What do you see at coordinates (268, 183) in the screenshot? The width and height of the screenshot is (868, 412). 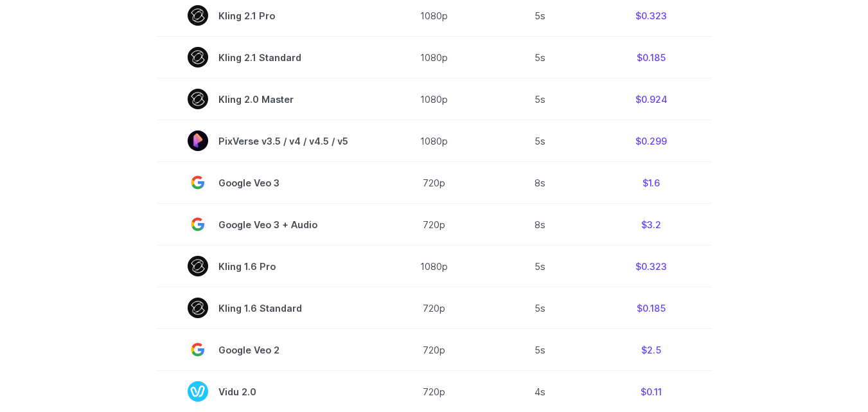 I see `span: Google Veo 3` at bounding box center [268, 183].